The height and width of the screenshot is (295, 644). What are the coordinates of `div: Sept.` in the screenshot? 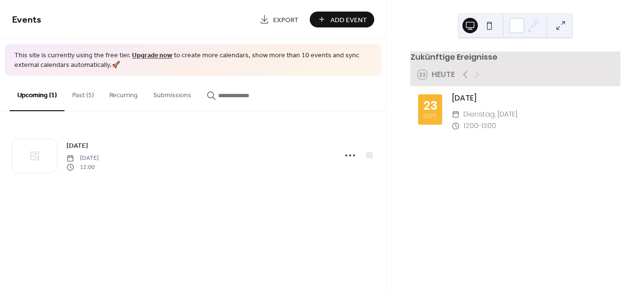 It's located at (430, 116).